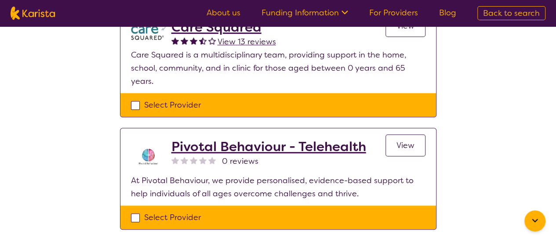  Describe the element at coordinates (278, 187) in the screenshot. I see `p: At Pivotal Behaviour, we provide personalised, evidence-based support to help individuals of all ...` at that location.